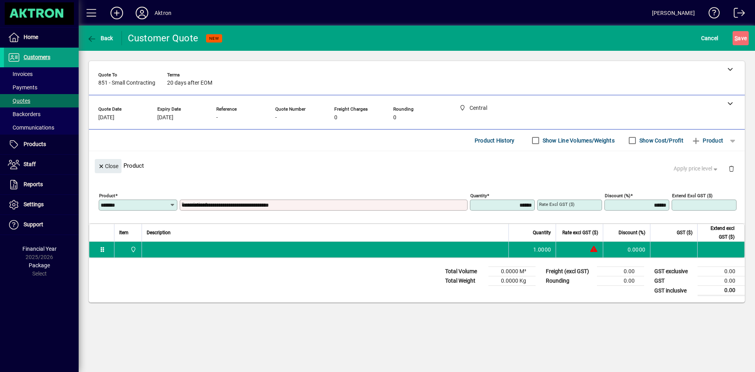  What do you see at coordinates (159, 233) in the screenshot?
I see `span: Description` at bounding box center [159, 233].